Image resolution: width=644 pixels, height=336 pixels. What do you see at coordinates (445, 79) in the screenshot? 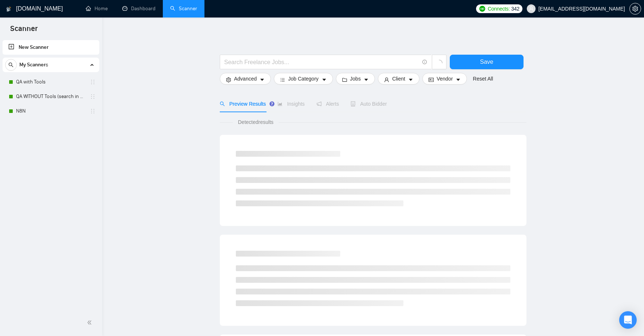
I see `button: idcardVendorcaret-down` at bounding box center [445, 79].